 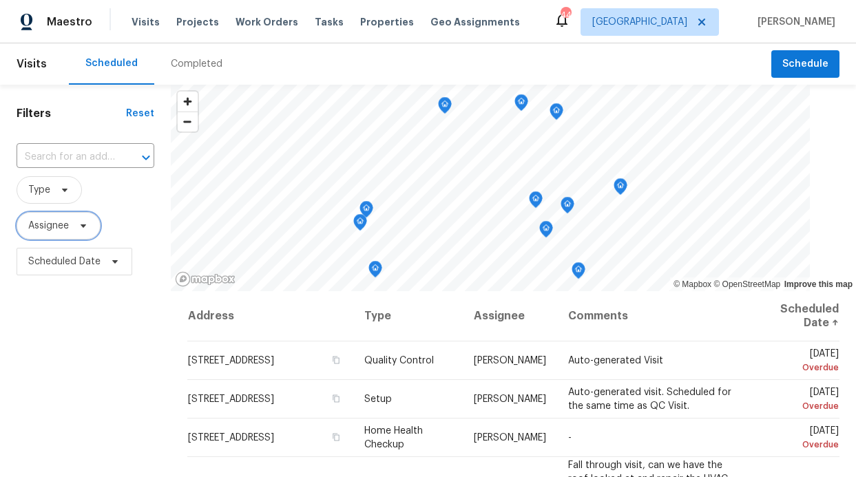 What do you see at coordinates (112, 63) in the screenshot?
I see `div: Scheduled` at bounding box center [112, 63].